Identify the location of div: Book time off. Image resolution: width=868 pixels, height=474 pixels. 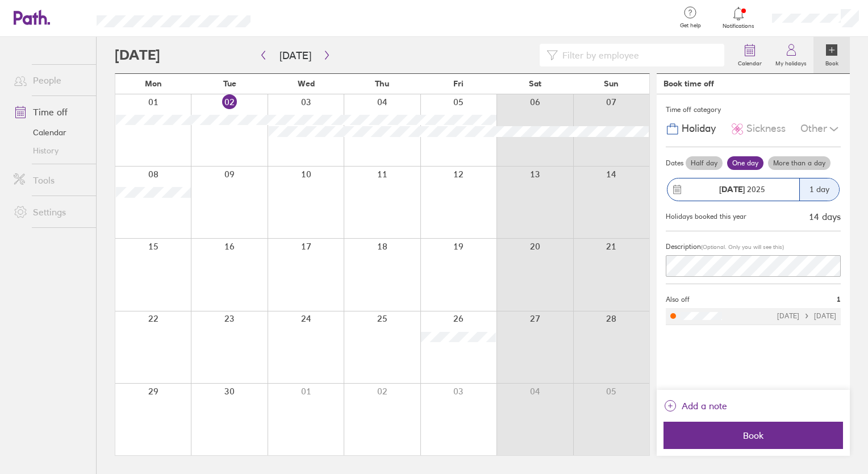
(688, 84).